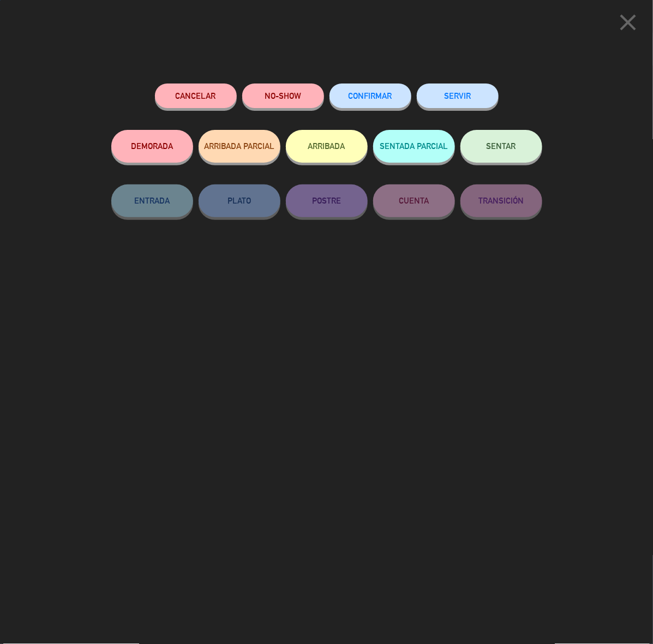 The image size is (653, 644). What do you see at coordinates (240, 201) in the screenshot?
I see `button: PLATO` at bounding box center [240, 201].